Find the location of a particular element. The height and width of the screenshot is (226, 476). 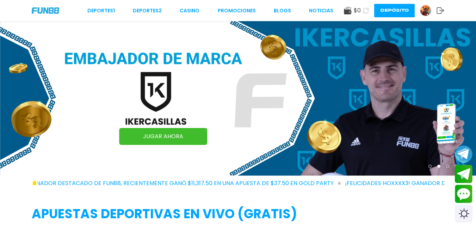

a: BLOGS is located at coordinates (282, 11).